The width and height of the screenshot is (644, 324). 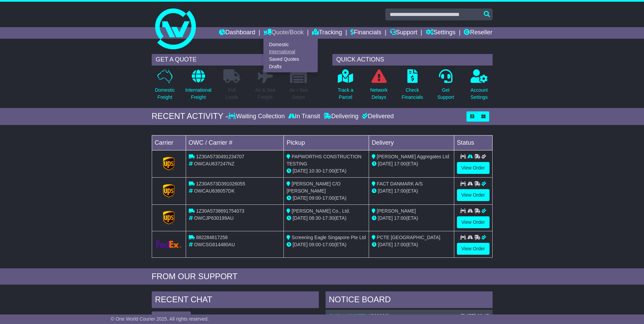 I want to click on div: RECENT ACTIVITY -, so click(x=190, y=116).